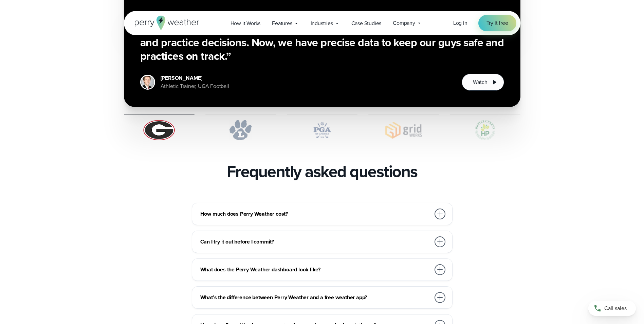 The width and height of the screenshot is (644, 324). Describe the element at coordinates (315, 298) in the screenshot. I see `h3: What’s the difference between Perry Weather and a free weather app?` at that location.